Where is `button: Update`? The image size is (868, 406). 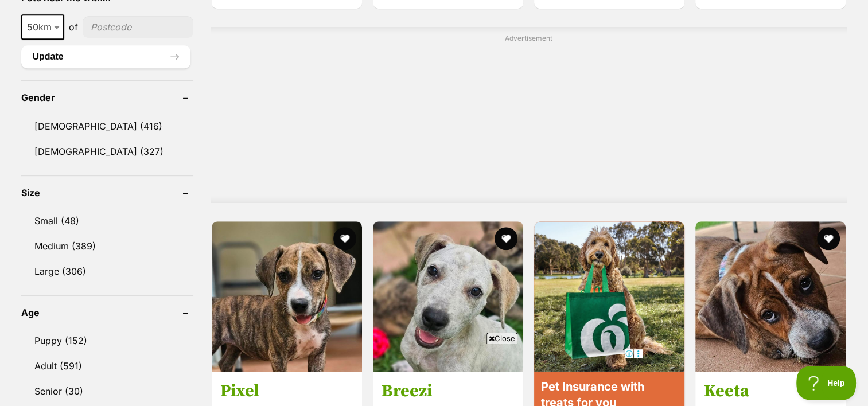
button: Update is located at coordinates (105, 56).